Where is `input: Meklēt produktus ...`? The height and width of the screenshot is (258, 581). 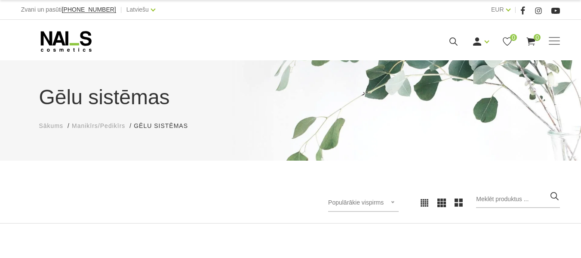 input: Meklēt produktus ... is located at coordinates (518, 199).